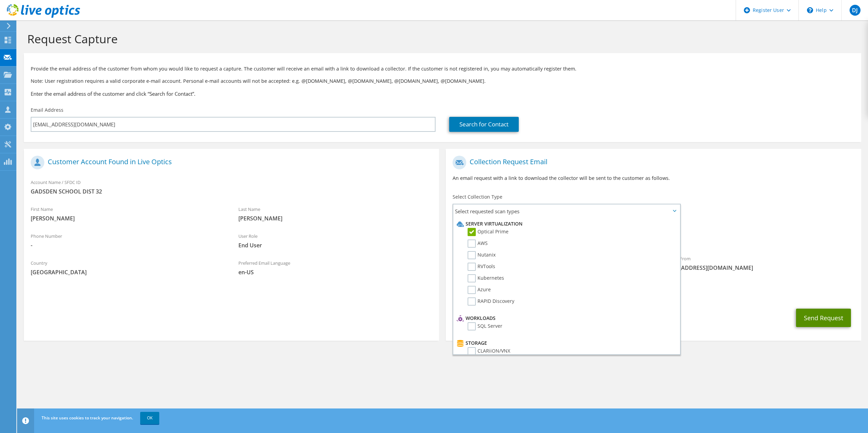  Describe the element at coordinates (128, 268) in the screenshot. I see `div: Country` at that location.